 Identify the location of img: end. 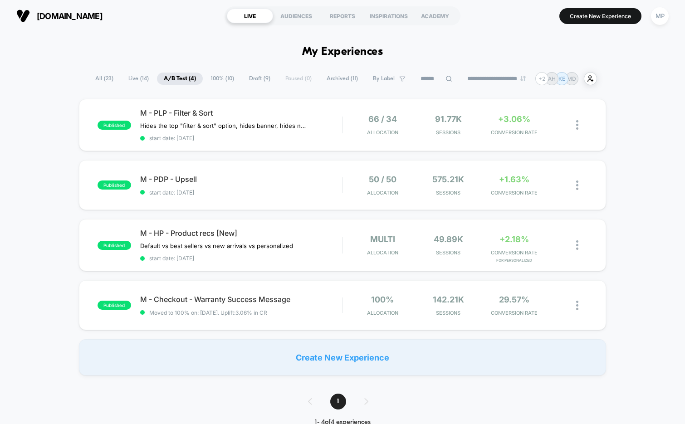
(523, 78).